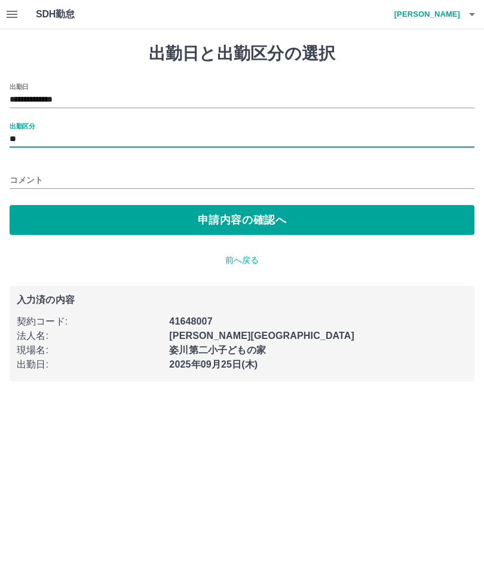 Image resolution: width=484 pixels, height=584 pixels. I want to click on p: 前へ戻る, so click(242, 260).